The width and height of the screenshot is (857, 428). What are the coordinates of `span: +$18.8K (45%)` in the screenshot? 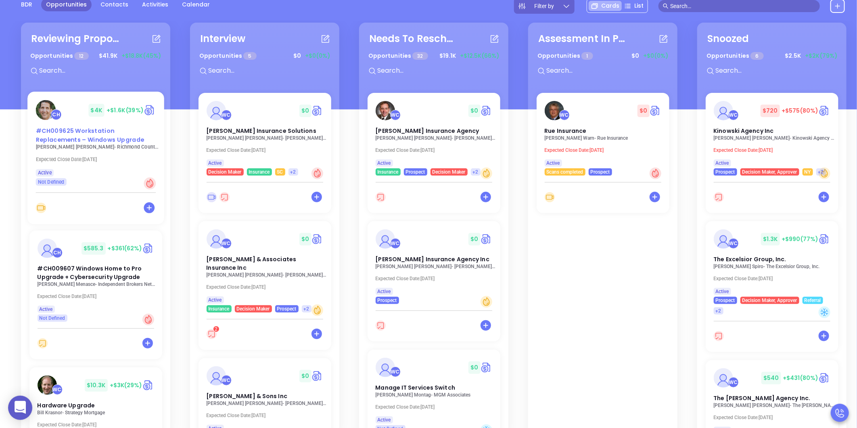 It's located at (141, 56).